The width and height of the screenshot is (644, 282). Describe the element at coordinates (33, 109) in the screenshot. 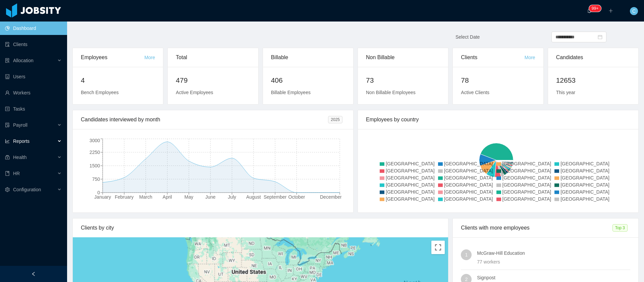

I see `a: icon: profileTasks` at that location.